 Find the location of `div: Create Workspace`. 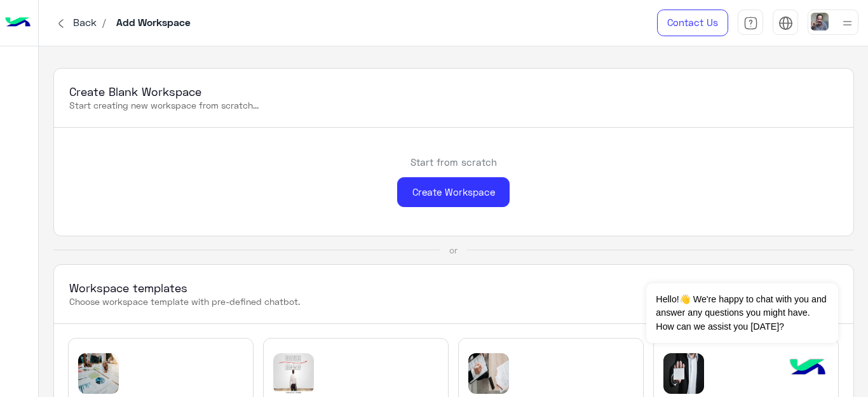

div: Create Workspace is located at coordinates (453, 192).